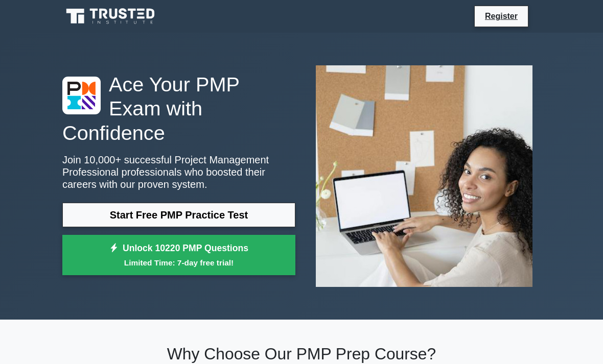 This screenshot has width=603, height=364. I want to click on small: Limited Time: 7-day free trial!, so click(179, 263).